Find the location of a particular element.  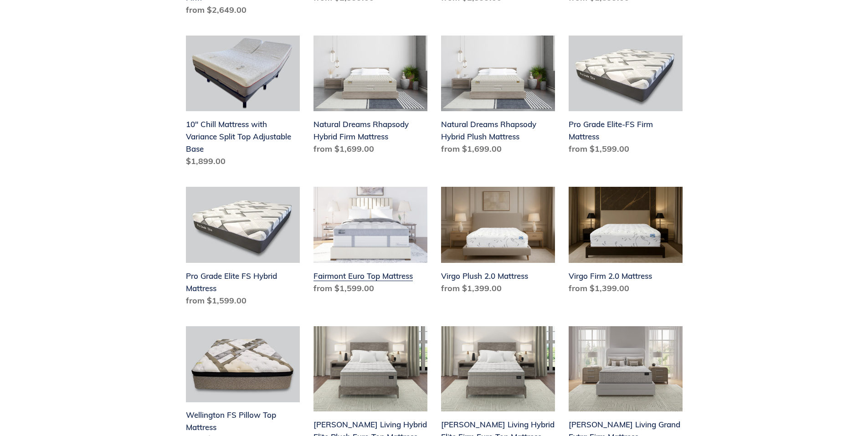

a: Virgo Firm 2.0 Mattress is located at coordinates (626, 242).